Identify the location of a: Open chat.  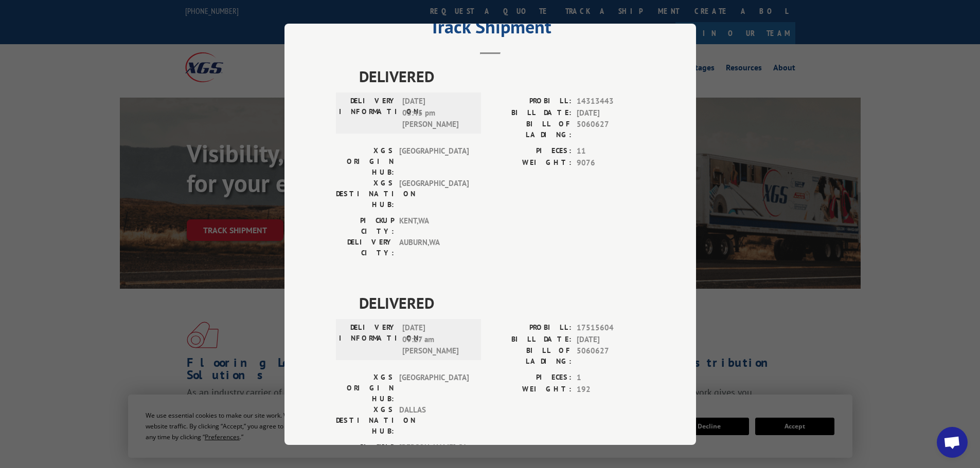
(953, 443).